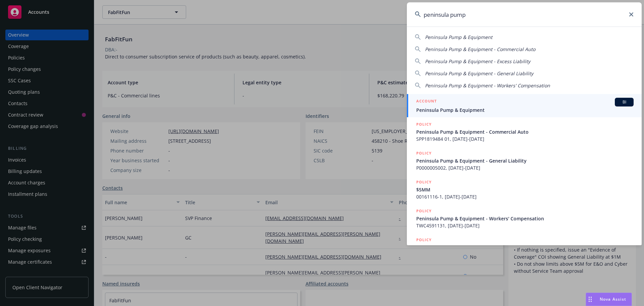 The height and width of the screenshot is (306, 644). What do you see at coordinates (524, 106) in the screenshot?
I see `a: ACCOUNTBIPeninsula Pump & Equipment` at bounding box center [524, 106].